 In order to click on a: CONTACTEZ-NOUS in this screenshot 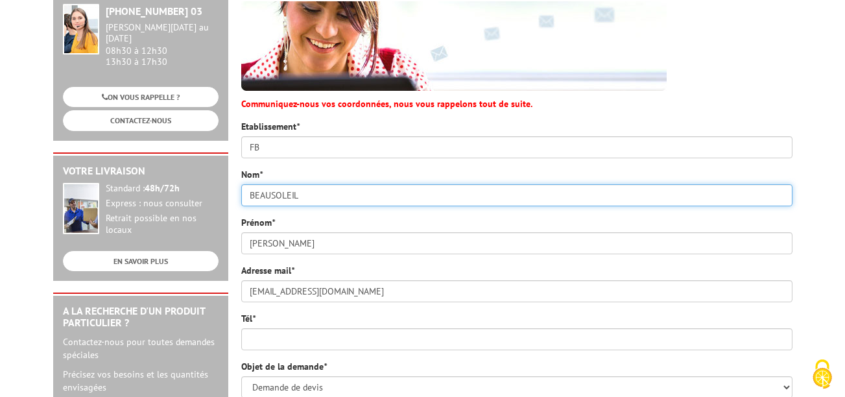, I will do `click(141, 120)`.